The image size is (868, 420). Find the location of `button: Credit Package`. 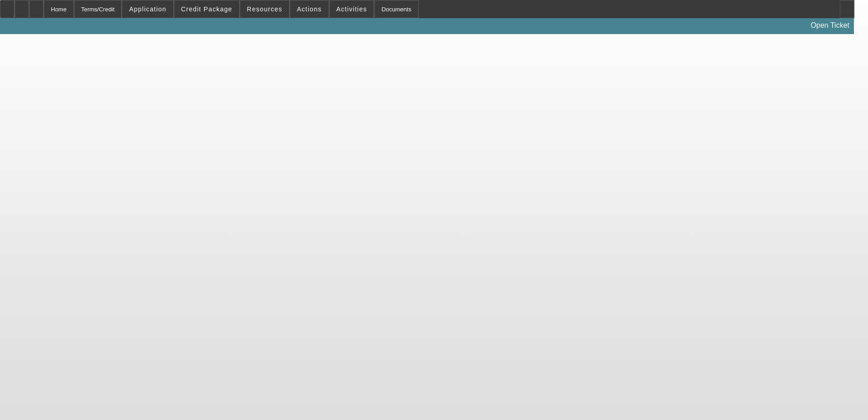

button: Credit Package is located at coordinates (207, 9).